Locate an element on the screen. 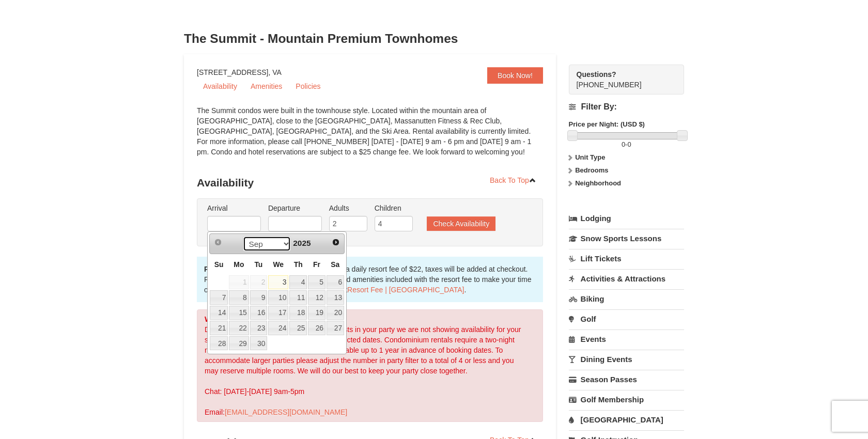 Image resolution: width=868 pixels, height=439 pixels. a: 15 is located at coordinates (238, 313).